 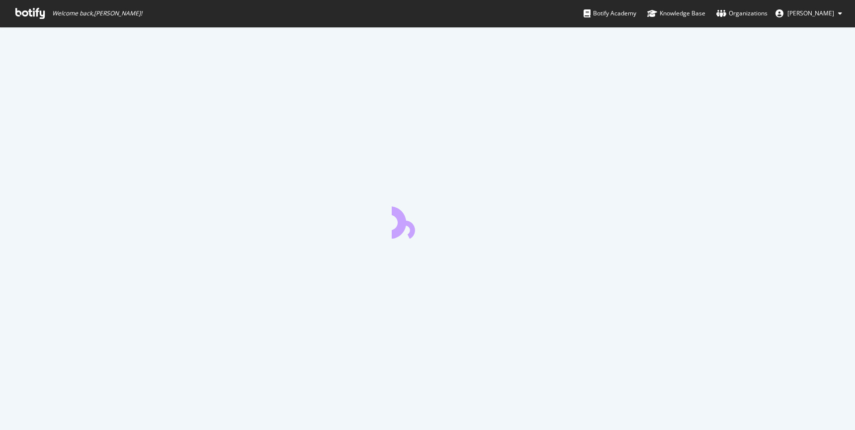 What do you see at coordinates (676, 13) in the screenshot?
I see `div: Knowledge Base` at bounding box center [676, 13].